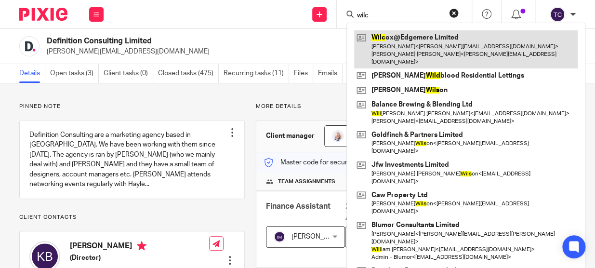 This screenshot has height=268, width=595. What do you see at coordinates (188, 73) in the screenshot?
I see `a: Closed tasks (475)` at bounding box center [188, 73].